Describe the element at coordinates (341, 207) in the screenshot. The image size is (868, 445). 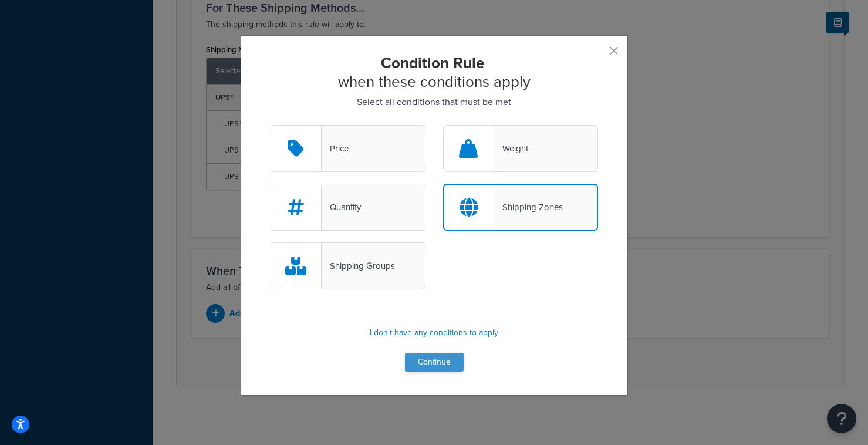
I see `div: Quantity` at that location.